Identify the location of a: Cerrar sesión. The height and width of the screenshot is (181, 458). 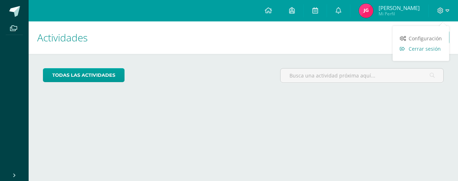
(420, 49).